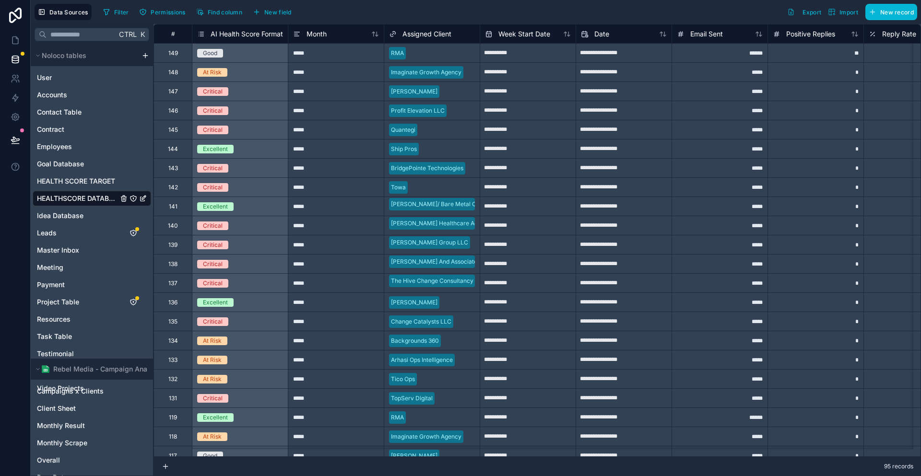 The height and width of the screenshot is (476, 921). Describe the element at coordinates (524, 34) in the screenshot. I see `span: Week Start Date` at that location.